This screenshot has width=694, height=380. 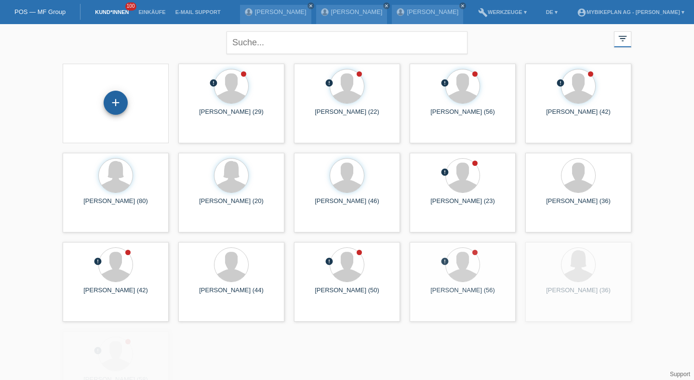 I want to click on a: buildWerkzeuge ▾, so click(x=502, y=12).